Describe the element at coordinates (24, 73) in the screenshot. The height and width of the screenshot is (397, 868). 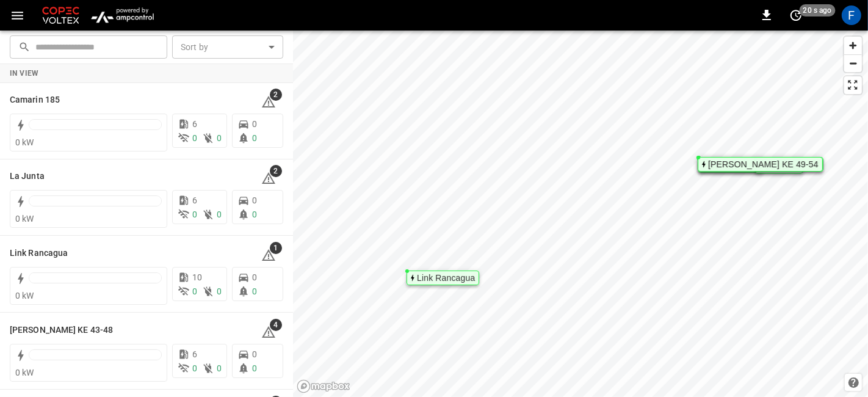
I see `strong: In View` at that location.